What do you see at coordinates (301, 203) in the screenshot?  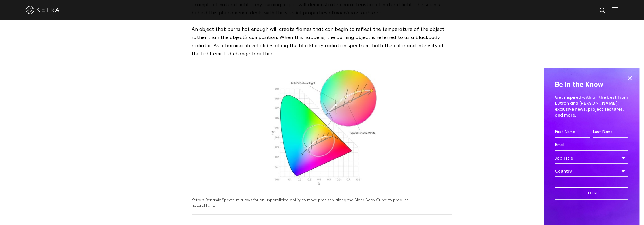 I see `span: Ketra's Dynamic Spectrum allows for an unparalleled ability to move precisely along the Black Bod...` at bounding box center [301, 203].